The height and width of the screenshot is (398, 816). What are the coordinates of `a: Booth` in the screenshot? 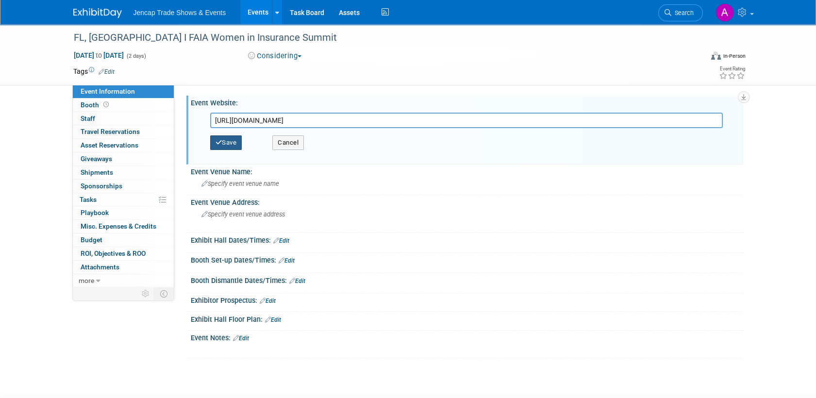 It's located at (123, 105).